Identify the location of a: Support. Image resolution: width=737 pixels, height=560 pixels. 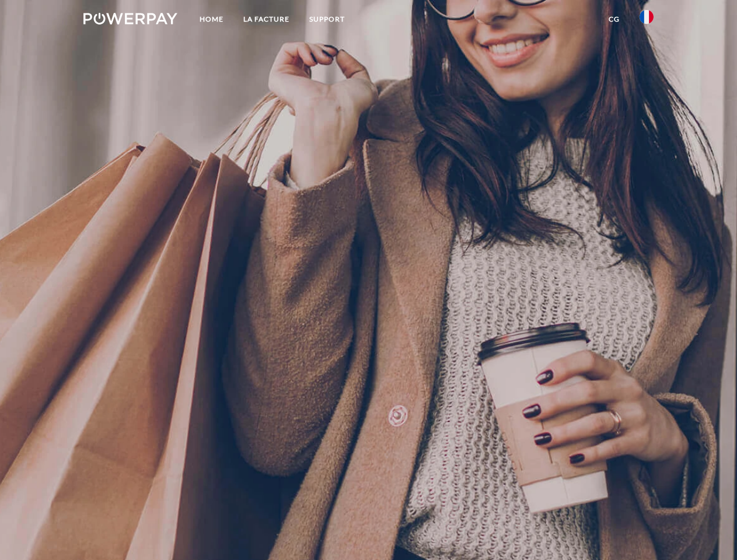
(326, 19).